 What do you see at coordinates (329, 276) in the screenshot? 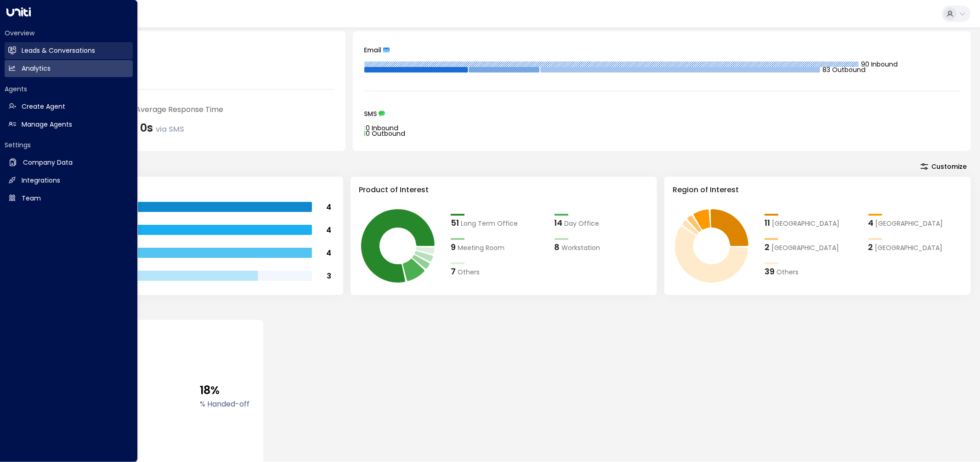
I see `tspan: 3` at bounding box center [329, 276].